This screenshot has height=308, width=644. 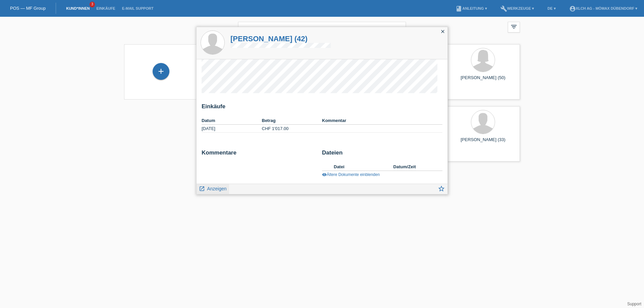 I want to click on th: Datei, so click(x=363, y=167).